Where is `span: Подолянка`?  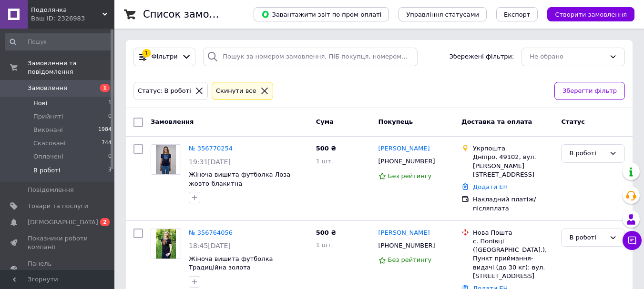
span: Подолянка is located at coordinates (67, 10).